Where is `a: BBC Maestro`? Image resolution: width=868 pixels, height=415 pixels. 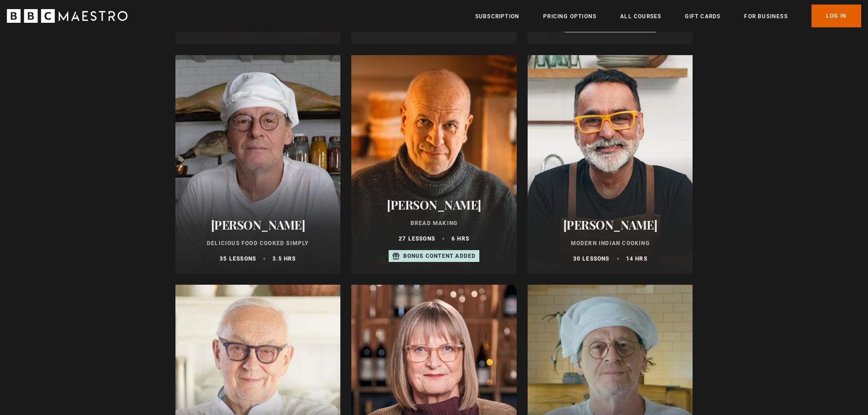 a: BBC Maestro is located at coordinates (67, 16).